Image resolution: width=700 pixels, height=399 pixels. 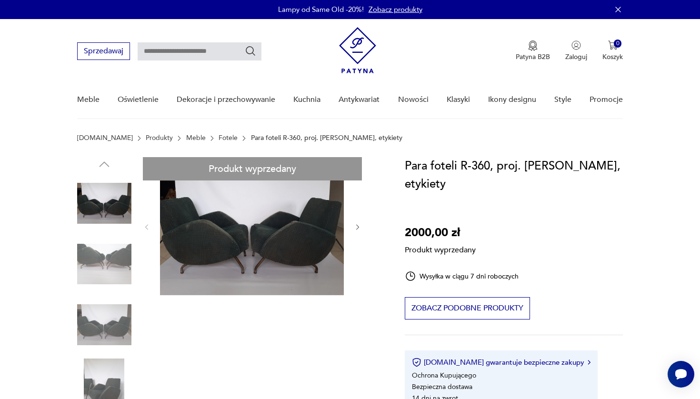 I want to click on a: Antykwariat, so click(x=359, y=100).